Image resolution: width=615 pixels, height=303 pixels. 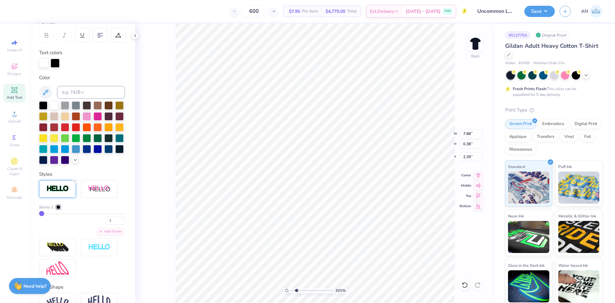 I want to click on span: Est. Delivery, so click(x=382, y=11).